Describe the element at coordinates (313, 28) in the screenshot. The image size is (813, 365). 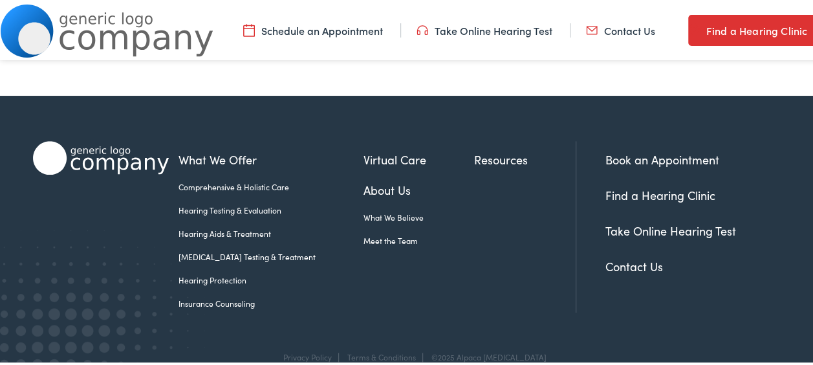
I see `a: Schedule an Appointment` at that location.